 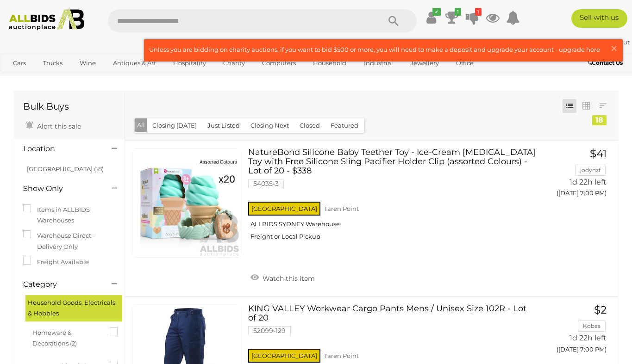 What do you see at coordinates (60, 284) in the screenshot?
I see `h4: Category` at bounding box center [60, 284].